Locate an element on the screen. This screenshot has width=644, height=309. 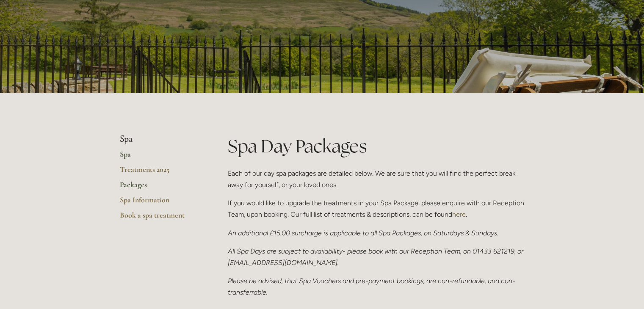
em: All Spa Days are subject to availability- please book with our Reception Team, on 01433 621219, o... is located at coordinates (376, 257).